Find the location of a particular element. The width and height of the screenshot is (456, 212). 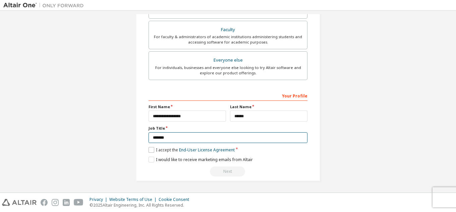

img: altair_logo.svg is located at coordinates (19, 202).